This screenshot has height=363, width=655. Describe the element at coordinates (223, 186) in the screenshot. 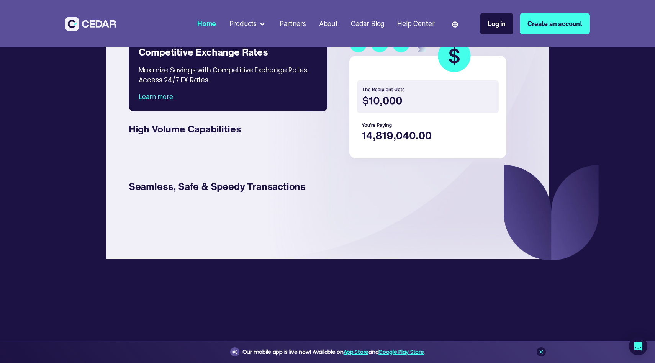

I see `div: Seamless, Safe & Speedy Transactions` at that location.